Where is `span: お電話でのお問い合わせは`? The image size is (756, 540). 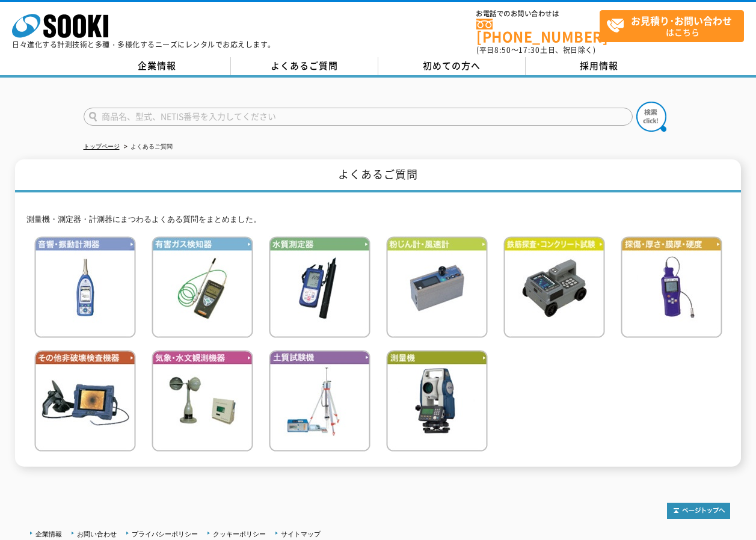
span: お電話でのお問い合わせは is located at coordinates (538, 14).